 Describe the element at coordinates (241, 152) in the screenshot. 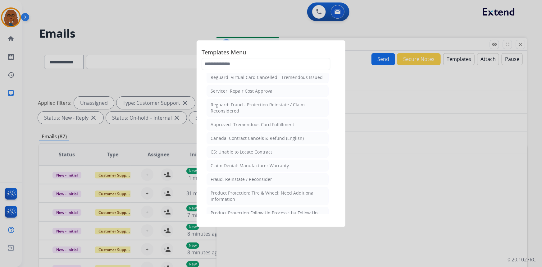

I see `div: CS: Unable to Locate Contract` at that location.